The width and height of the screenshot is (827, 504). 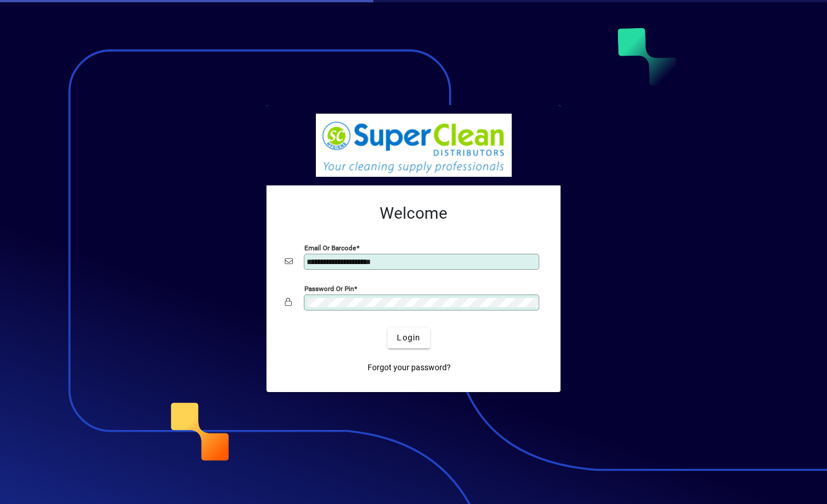 I want to click on h2: Welcome, so click(x=414, y=214).